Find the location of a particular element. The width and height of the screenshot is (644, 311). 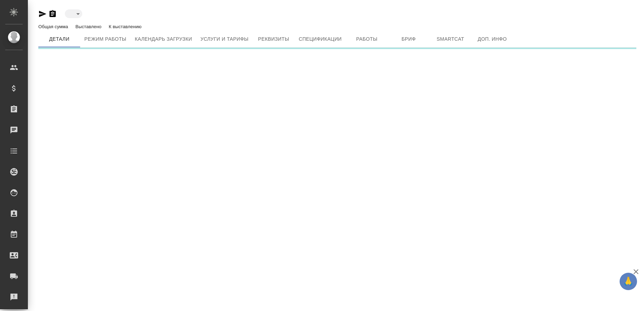

p: К выставлению is located at coordinates (126, 27).